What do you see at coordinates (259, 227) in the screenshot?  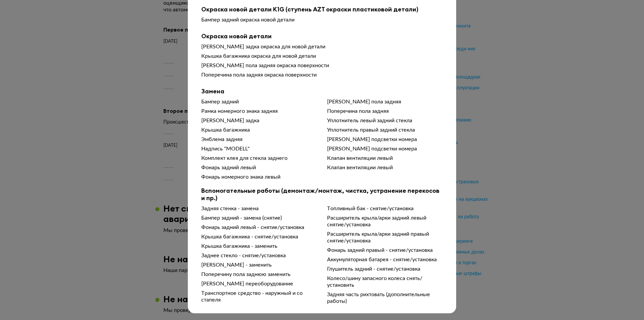 I see `div: Фонарь задний левый - снятие/установка` at bounding box center [259, 227].